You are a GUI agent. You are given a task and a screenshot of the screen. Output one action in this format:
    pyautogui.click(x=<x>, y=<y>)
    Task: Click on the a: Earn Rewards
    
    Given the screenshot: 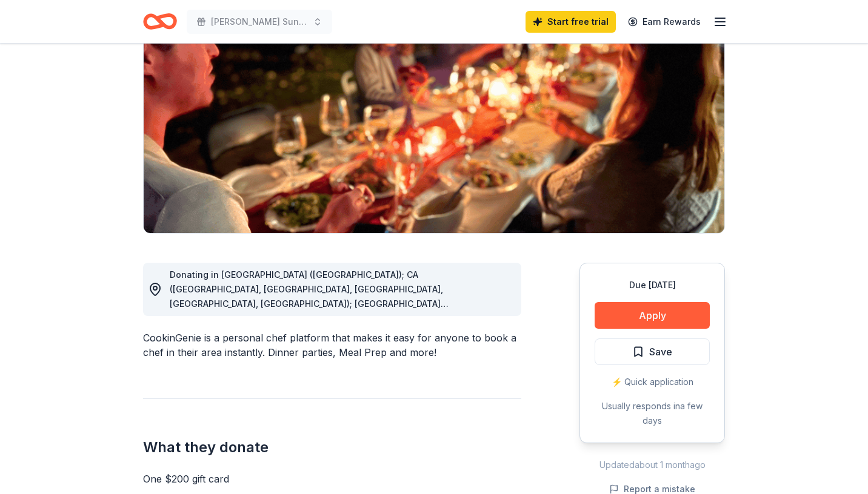 What is the action you would take?
    pyautogui.click(x=665, y=22)
    